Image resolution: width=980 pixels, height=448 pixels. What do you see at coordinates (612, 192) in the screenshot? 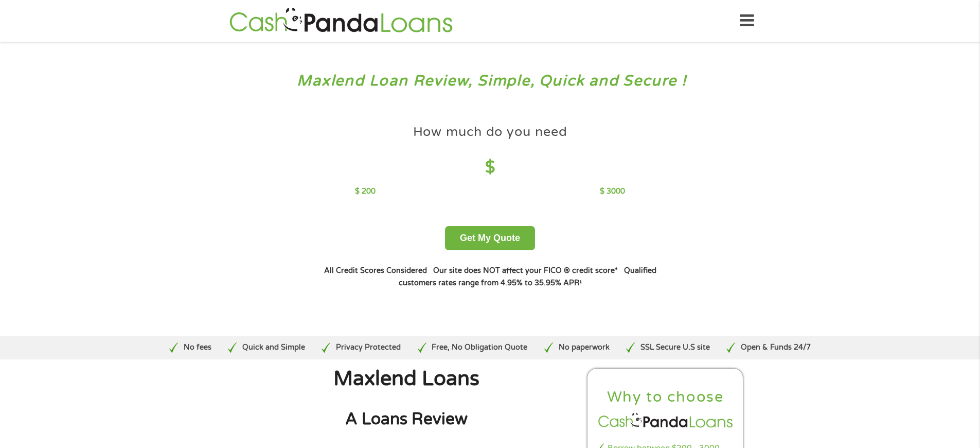
I see `p: $ 3000` at bounding box center [612, 192].